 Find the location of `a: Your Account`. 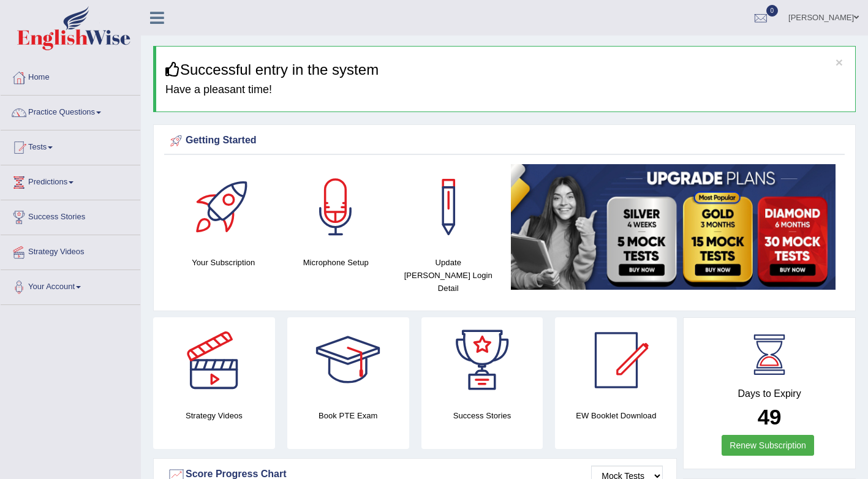

a: Your Account is located at coordinates (71, 286).